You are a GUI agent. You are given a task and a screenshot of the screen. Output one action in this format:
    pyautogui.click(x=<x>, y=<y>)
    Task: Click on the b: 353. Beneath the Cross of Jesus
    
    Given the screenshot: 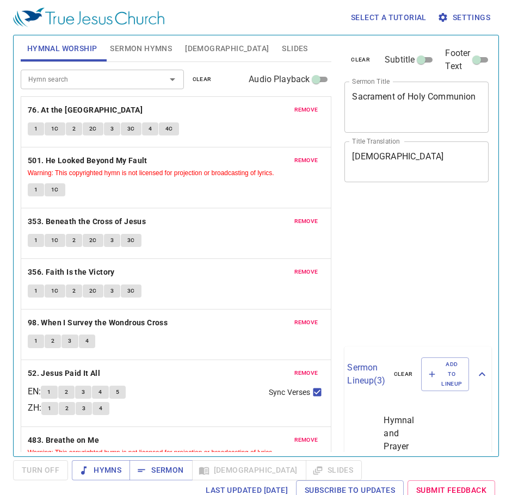 What is the action you would take?
    pyautogui.click(x=87, y=222)
    